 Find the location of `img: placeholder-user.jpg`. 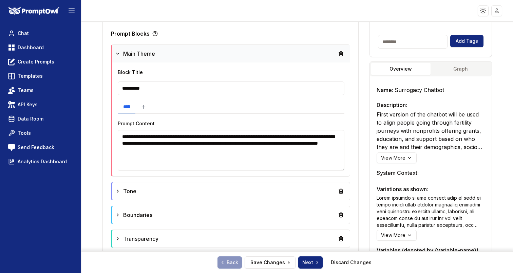

img: placeholder-user.jpg is located at coordinates (496, 11).